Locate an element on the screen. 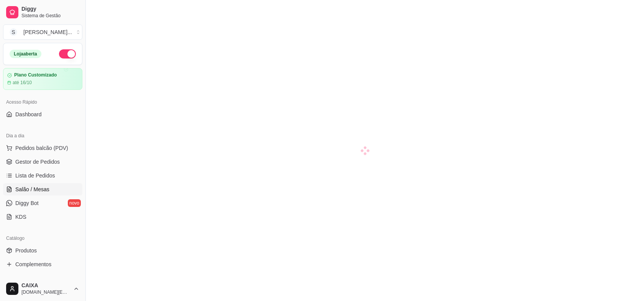 Image resolution: width=644 pixels, height=301 pixels. a: Produtos is located at coordinates (43, 250).